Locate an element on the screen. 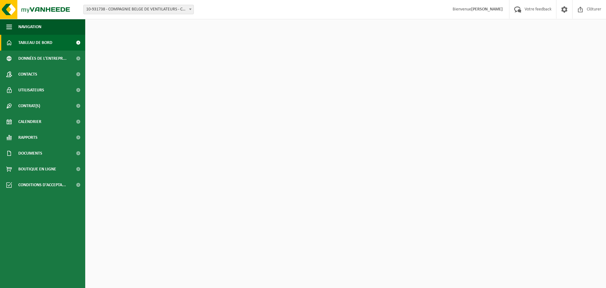 The image size is (606, 288). span: Boutique en ligne is located at coordinates (37, 169).